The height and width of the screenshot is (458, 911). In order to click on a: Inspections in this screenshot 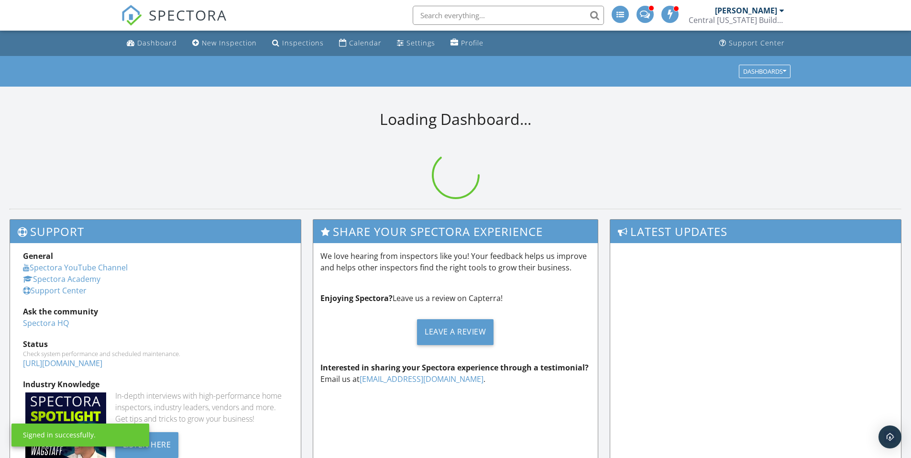, I will do `click(298, 43)`.